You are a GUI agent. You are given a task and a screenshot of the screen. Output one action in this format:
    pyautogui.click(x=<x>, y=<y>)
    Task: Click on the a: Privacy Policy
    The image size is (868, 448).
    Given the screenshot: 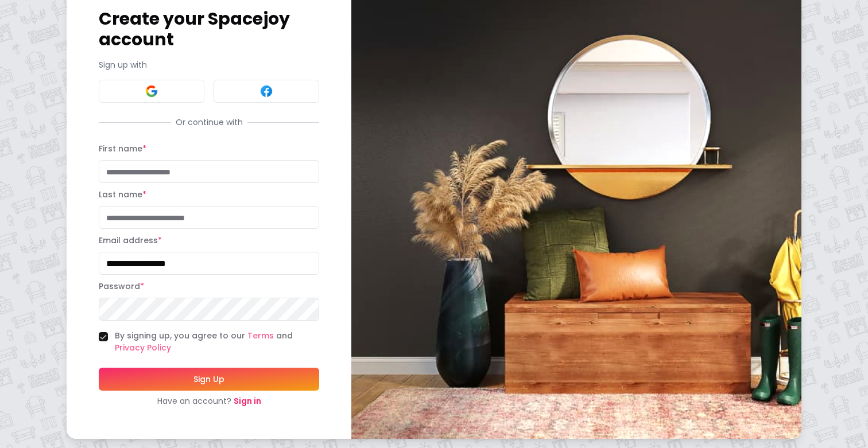 What is the action you would take?
    pyautogui.click(x=143, y=348)
    